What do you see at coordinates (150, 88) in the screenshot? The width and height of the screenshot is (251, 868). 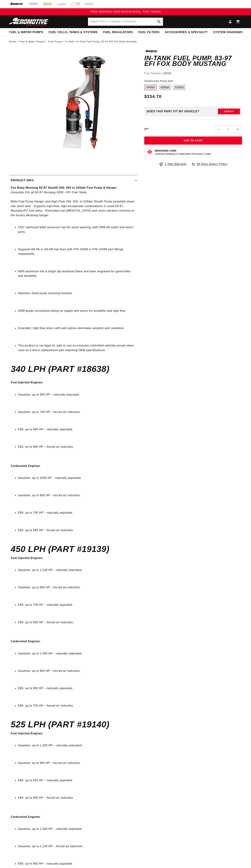 I see `label: 340lph` at bounding box center [150, 88].